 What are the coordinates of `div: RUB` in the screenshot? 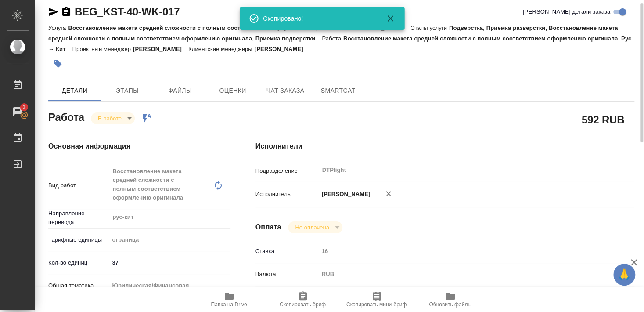 It's located at (460, 274).